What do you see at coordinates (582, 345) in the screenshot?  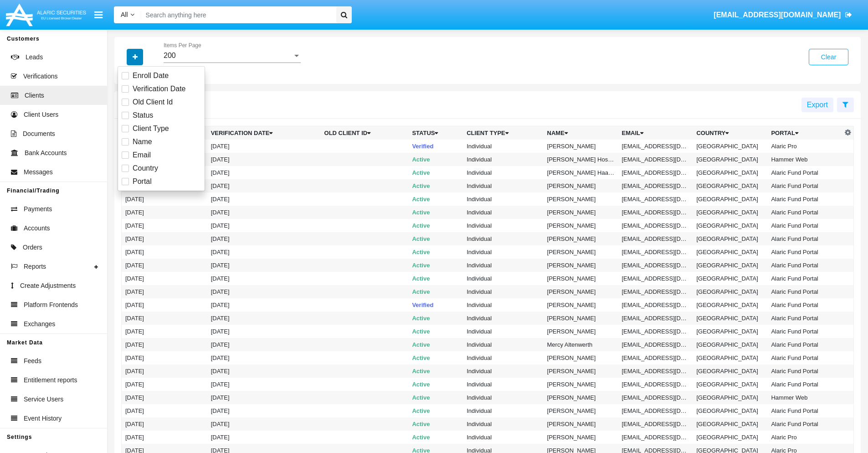 I see `td: Mercy Altenwerth` at bounding box center [582, 345].